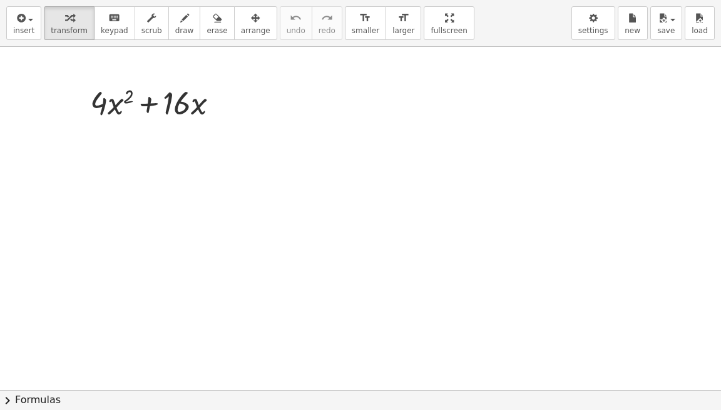 This screenshot has height=410, width=721. I want to click on span: scrub, so click(151, 31).